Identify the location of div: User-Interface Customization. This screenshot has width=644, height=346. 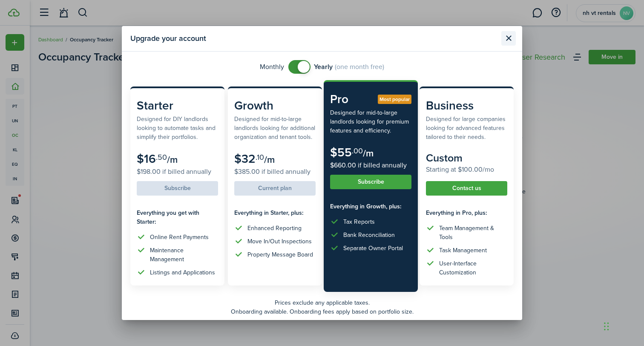
(473, 268).